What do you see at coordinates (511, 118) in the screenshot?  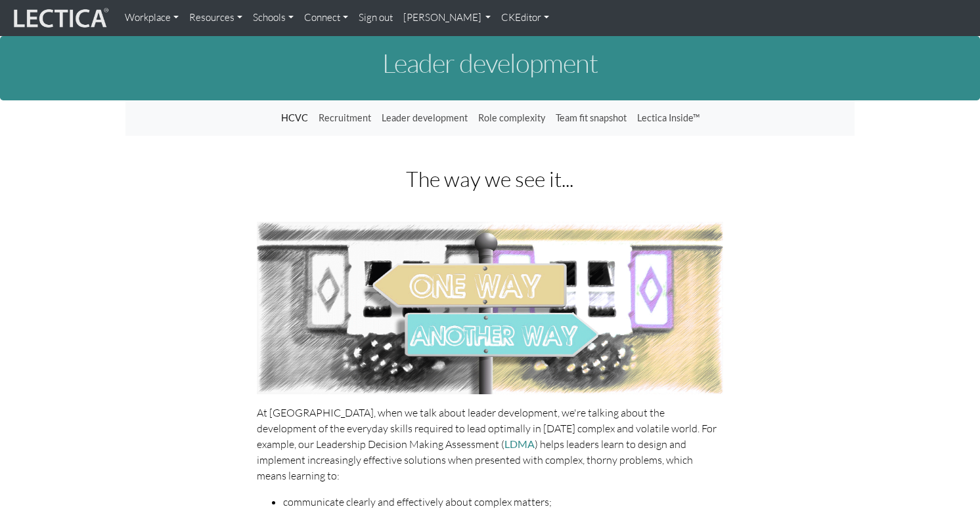 I see `a: Role complexity` at bounding box center [511, 118].